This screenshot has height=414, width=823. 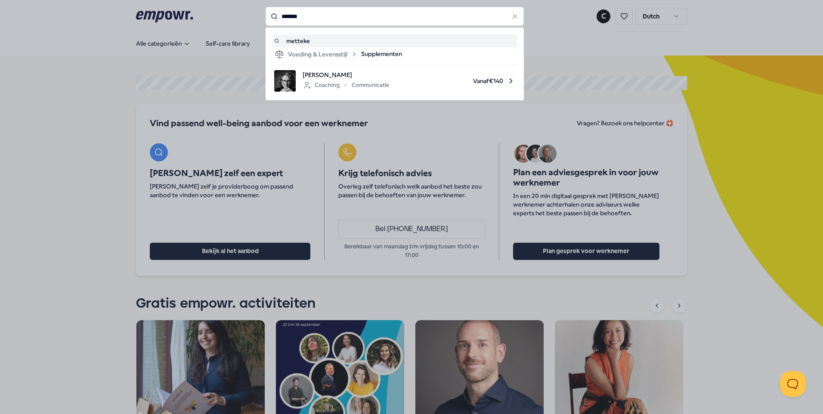 What do you see at coordinates (395, 16) in the screenshot?
I see `input: Search for products, categories or subcategories` at bounding box center [395, 16].